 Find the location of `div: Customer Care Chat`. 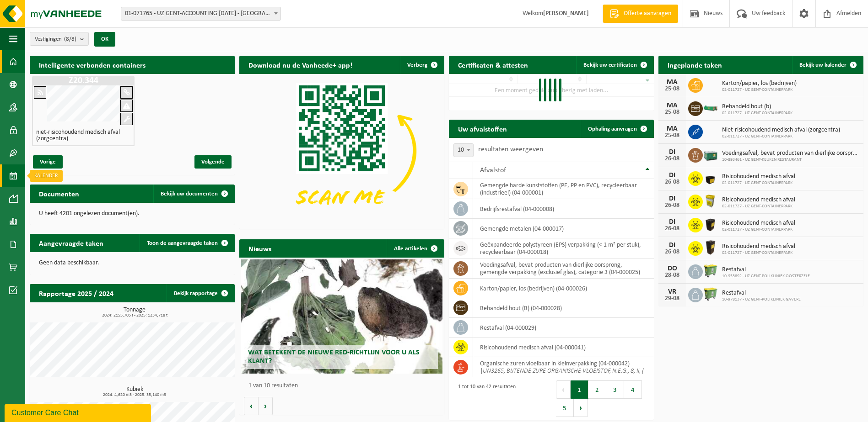

div: Customer Care Chat is located at coordinates (73, 11).